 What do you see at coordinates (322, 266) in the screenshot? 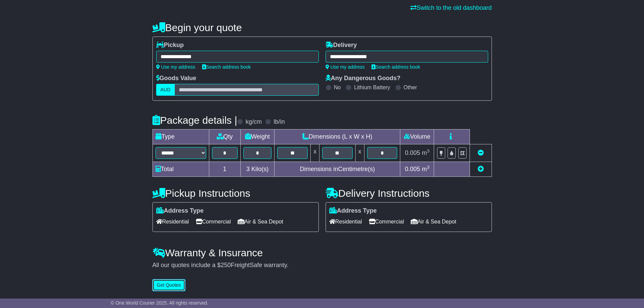
I see `div: All our quotes include a $ FreightSafe warranty.` at bounding box center [322, 266].